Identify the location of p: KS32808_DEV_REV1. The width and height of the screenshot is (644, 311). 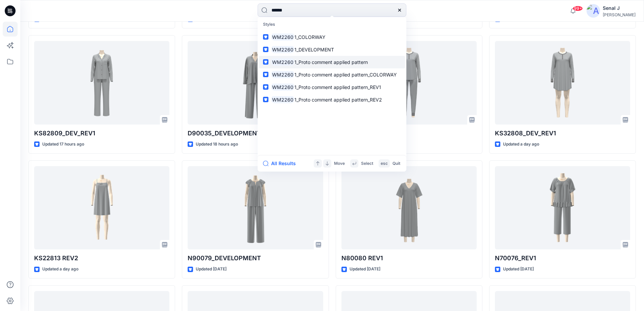
(563, 133).